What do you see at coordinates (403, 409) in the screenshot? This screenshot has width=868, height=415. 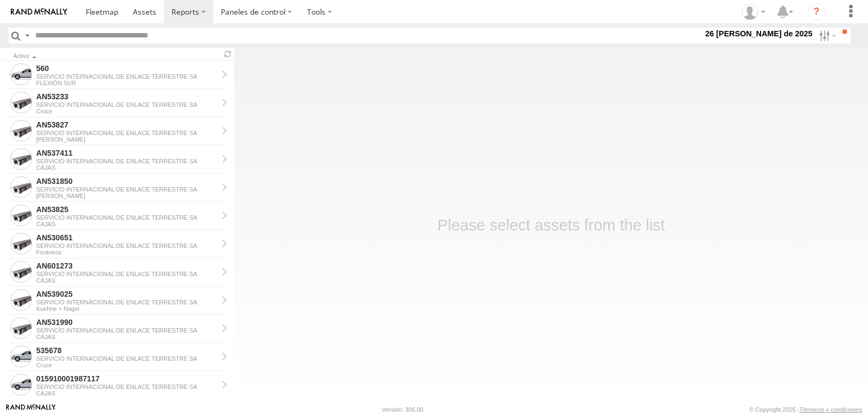 I see `font: Versión: 306.00` at bounding box center [403, 409].